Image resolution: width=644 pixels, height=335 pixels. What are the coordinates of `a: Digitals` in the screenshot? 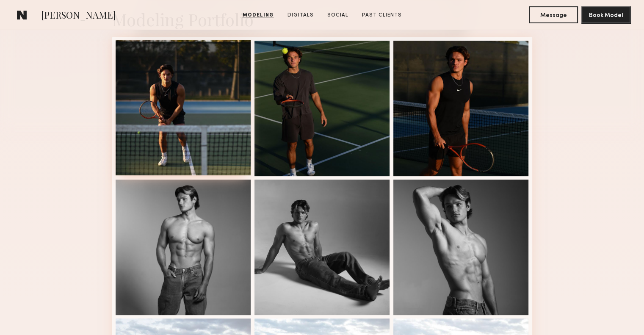 It's located at (301, 15).